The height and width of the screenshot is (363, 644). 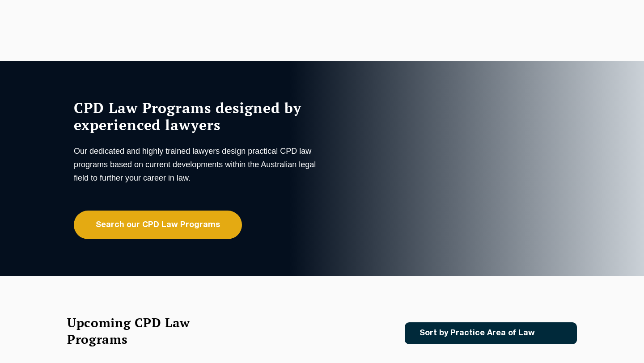 I want to click on h2: Upcoming CPD Law Programs, so click(x=140, y=330).